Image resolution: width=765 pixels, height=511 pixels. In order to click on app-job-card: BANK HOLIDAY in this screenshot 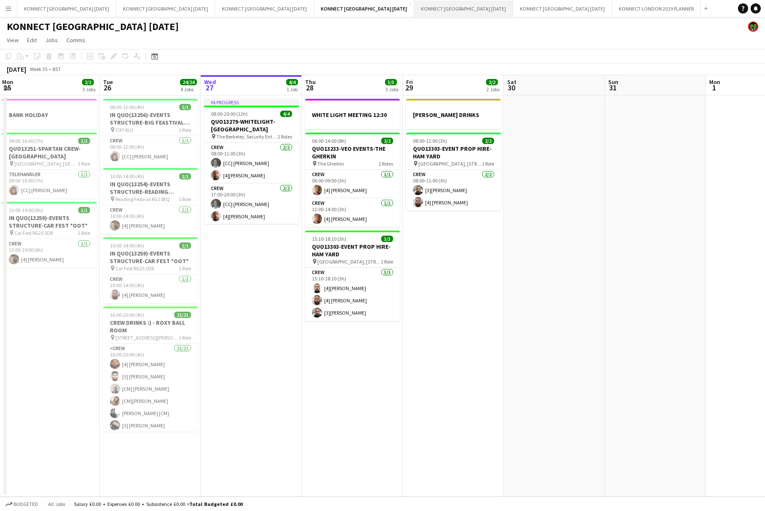, I will do `click(49, 114)`.